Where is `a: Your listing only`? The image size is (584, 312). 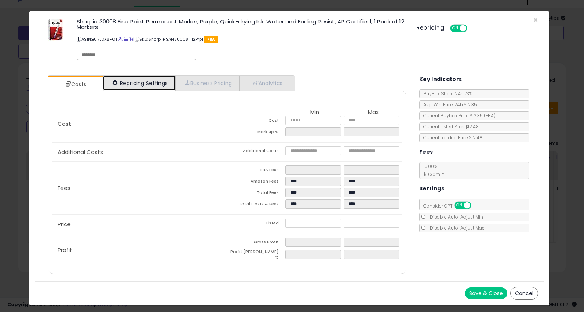 a: Your listing only is located at coordinates (131, 39).